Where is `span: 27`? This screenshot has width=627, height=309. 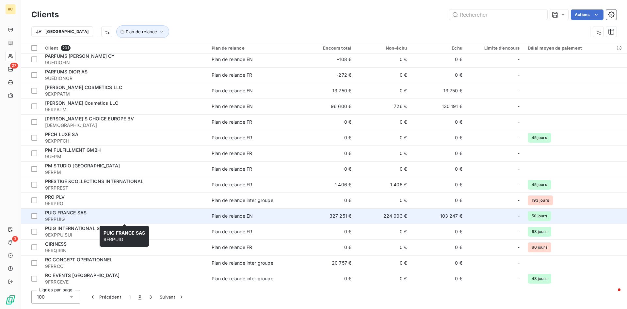 span: 27 is located at coordinates (14, 66).